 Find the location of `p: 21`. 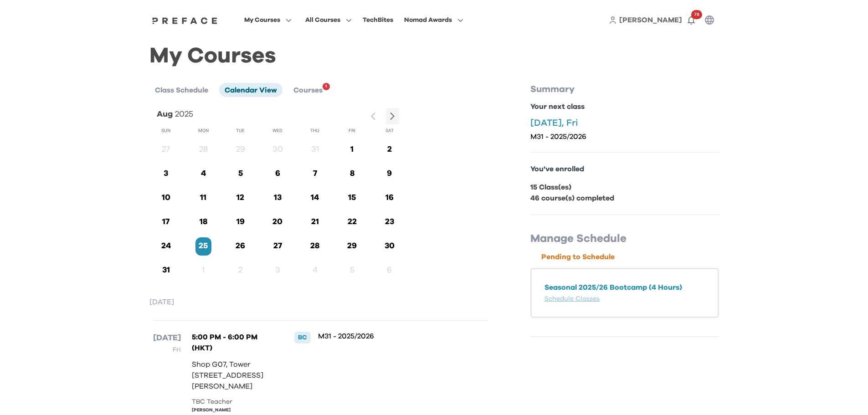

p: 21 is located at coordinates (315, 222).